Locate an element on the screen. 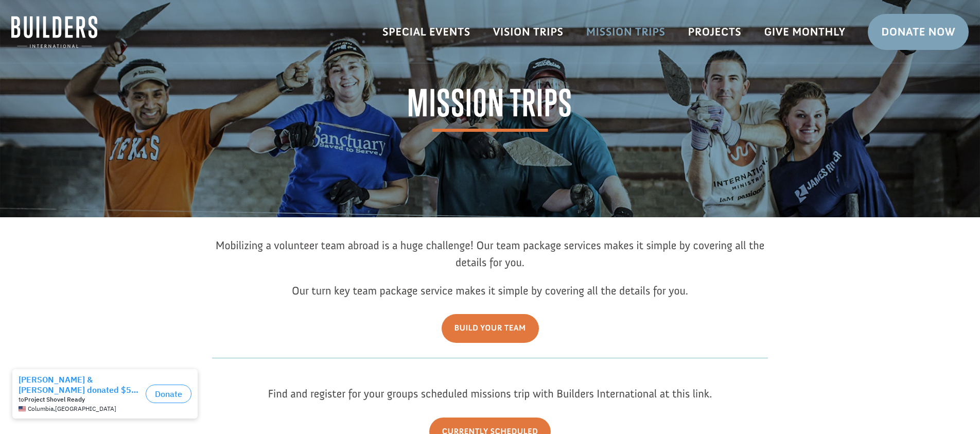  a: Mission Trips is located at coordinates (626, 32).